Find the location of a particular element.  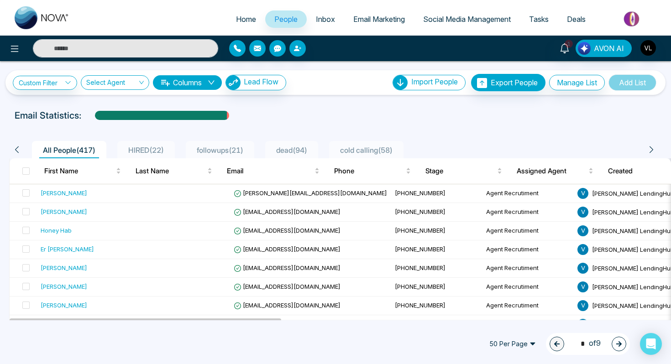

span: First Name is located at coordinates (79, 171).